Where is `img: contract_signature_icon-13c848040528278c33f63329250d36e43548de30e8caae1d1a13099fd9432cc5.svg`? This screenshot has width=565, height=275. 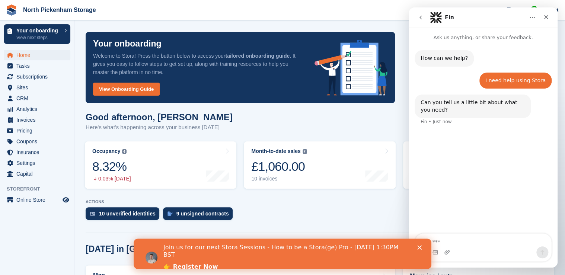
img: contract_signature_icon-13c848040528278c33f63329250d36e43548de30e8caae1d1a13099fd9432cc5.svg is located at coordinates (170, 213).